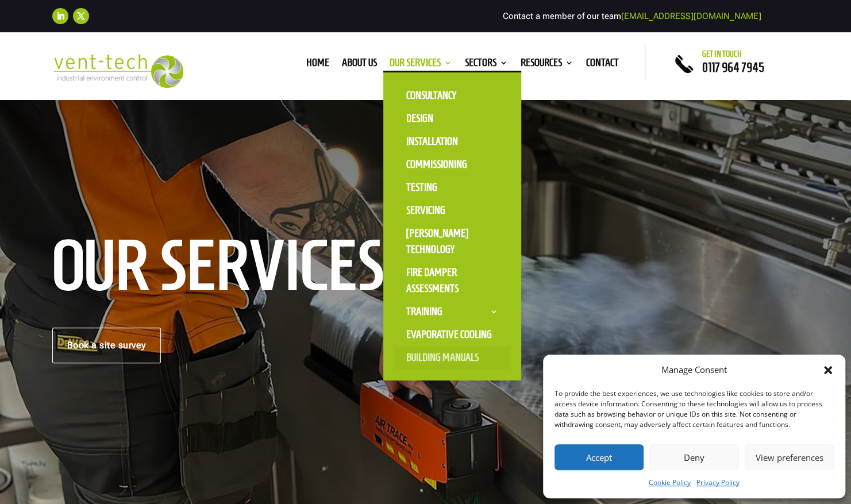 The height and width of the screenshot is (504, 851). What do you see at coordinates (452, 164) in the screenshot?
I see `a: Commissioning` at bounding box center [452, 164].